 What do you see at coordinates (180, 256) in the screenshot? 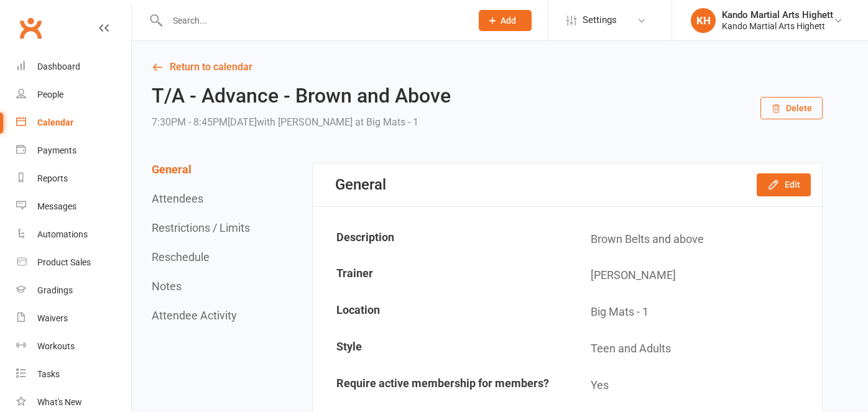
I see `button: Reschedule` at bounding box center [180, 256].